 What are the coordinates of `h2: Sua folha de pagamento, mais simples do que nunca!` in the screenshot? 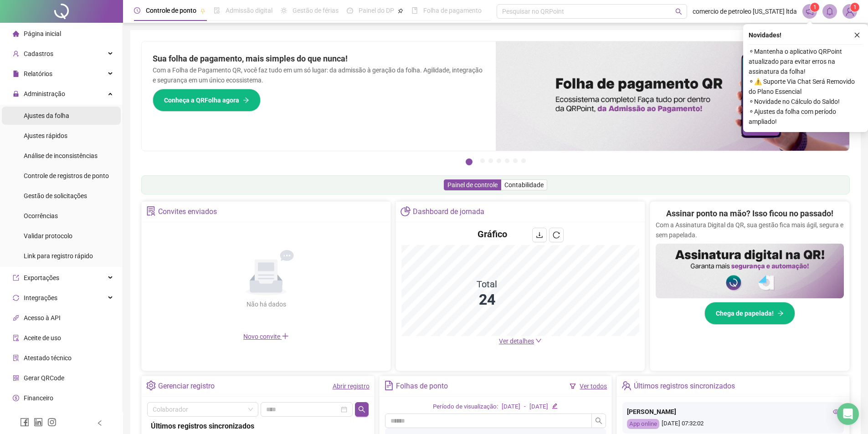 It's located at (318, 59).